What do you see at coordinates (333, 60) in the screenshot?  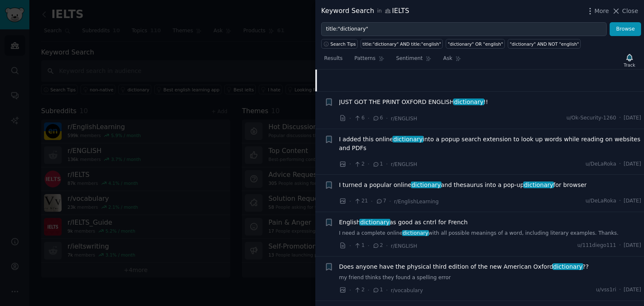 I see `a: Results` at bounding box center [333, 60].